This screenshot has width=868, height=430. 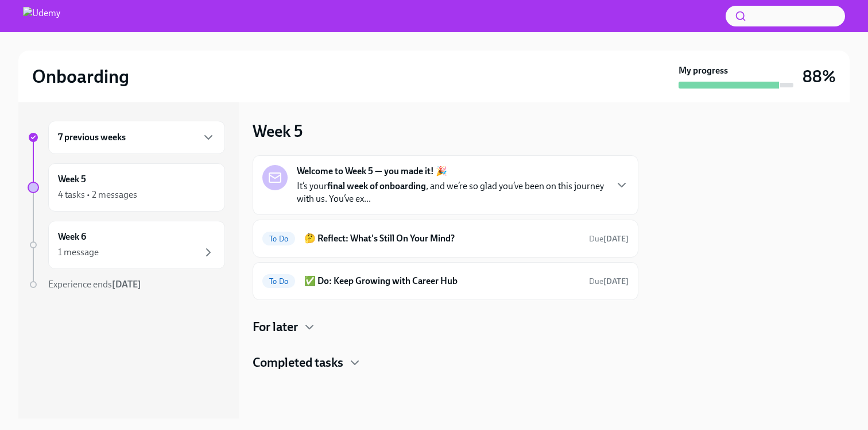 I want to click on div: 4 tasks • 2 messages, so click(x=98, y=195).